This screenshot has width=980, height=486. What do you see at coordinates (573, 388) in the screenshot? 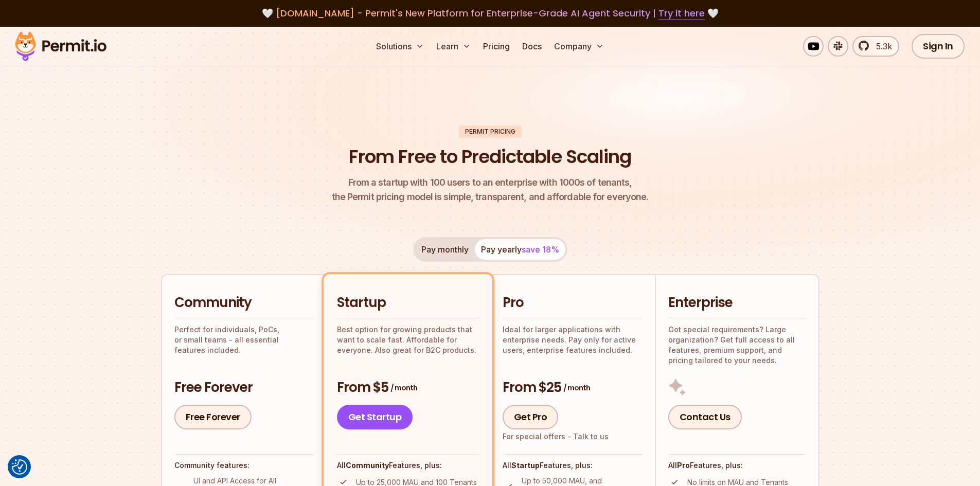
I see `h3: From $25` at bounding box center [573, 388].